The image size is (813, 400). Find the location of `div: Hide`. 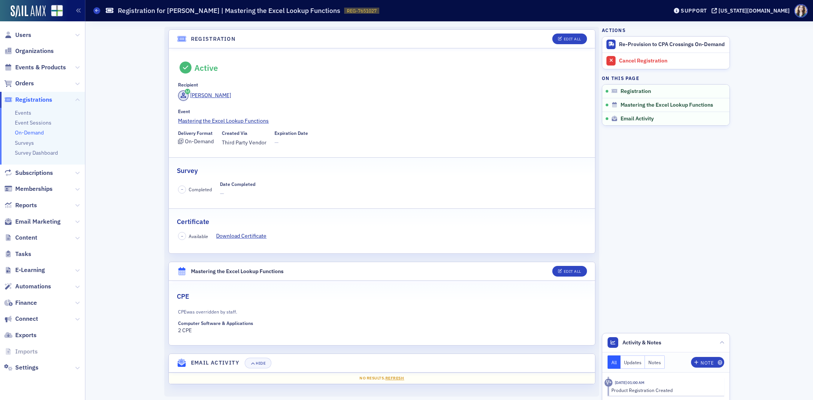

div: Hide is located at coordinates (261, 363).